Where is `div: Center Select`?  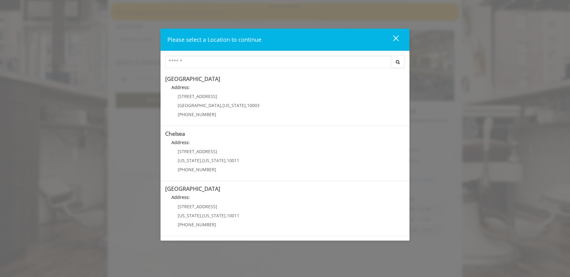 div: Center Select is located at coordinates (285, 63).